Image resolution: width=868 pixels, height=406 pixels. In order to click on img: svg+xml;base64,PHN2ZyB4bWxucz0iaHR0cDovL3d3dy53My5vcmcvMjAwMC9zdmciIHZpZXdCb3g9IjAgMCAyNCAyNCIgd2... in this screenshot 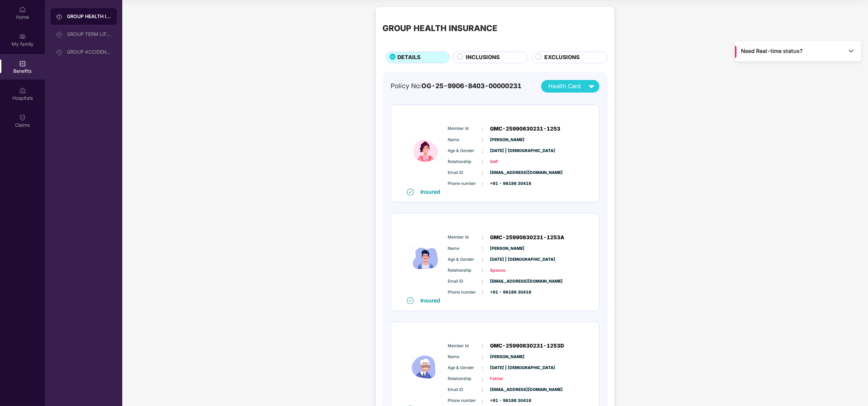, I will do `click(591, 86)`.